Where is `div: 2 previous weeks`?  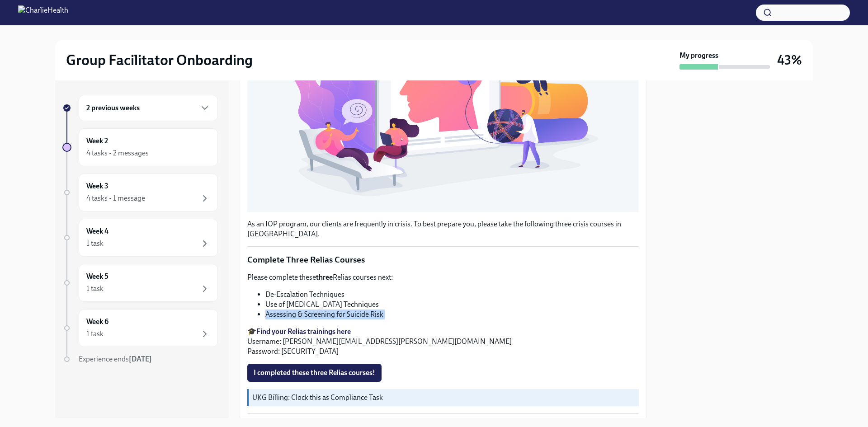 div: 2 previous weeks is located at coordinates (148, 108).